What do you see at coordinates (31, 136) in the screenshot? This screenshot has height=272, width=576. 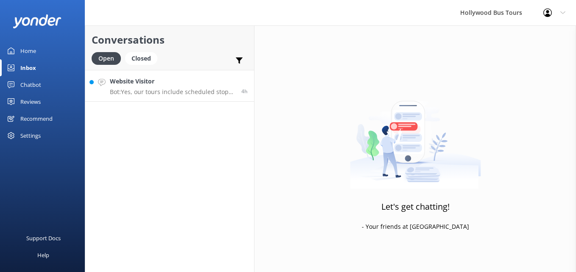 I see `div: Settings` at bounding box center [31, 136].